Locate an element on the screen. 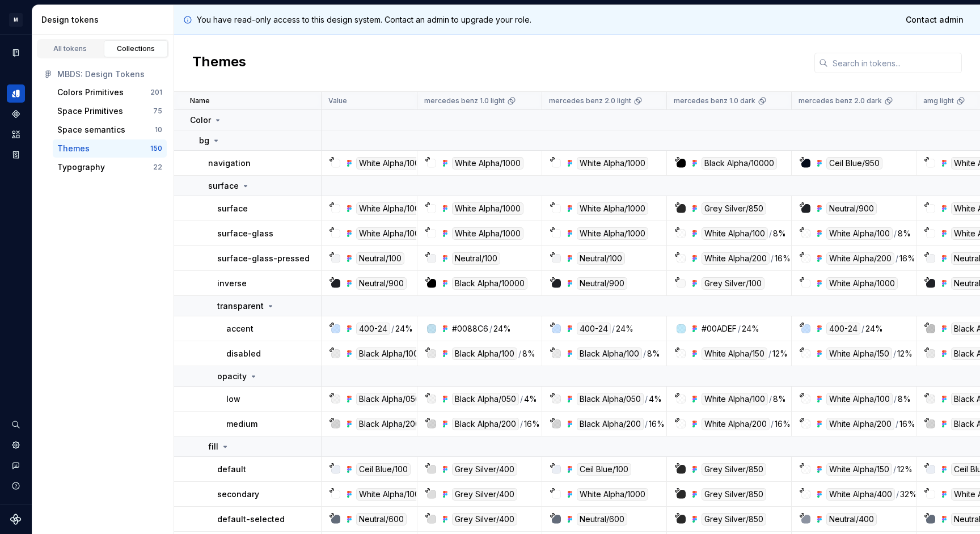 The height and width of the screenshot is (534, 980). a: Settings is located at coordinates (16, 445).